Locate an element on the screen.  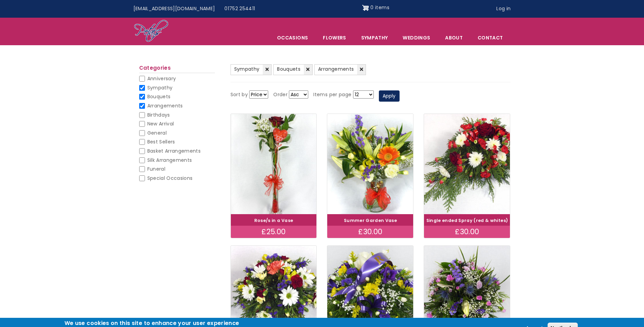
label: Items per page is located at coordinates (333, 95).